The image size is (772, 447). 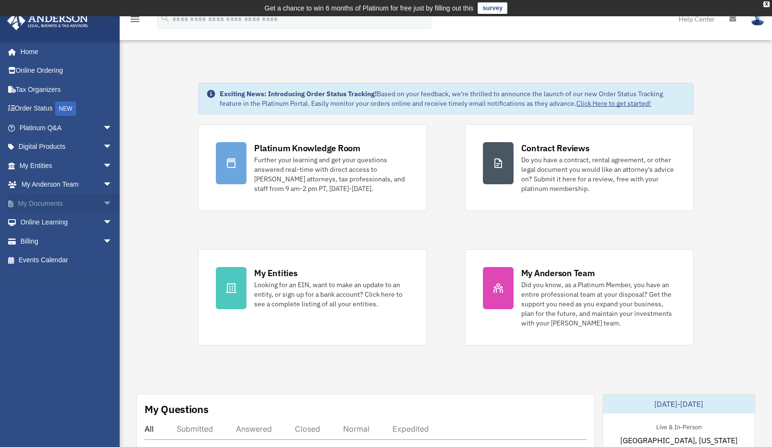 I want to click on i: menu, so click(x=135, y=19).